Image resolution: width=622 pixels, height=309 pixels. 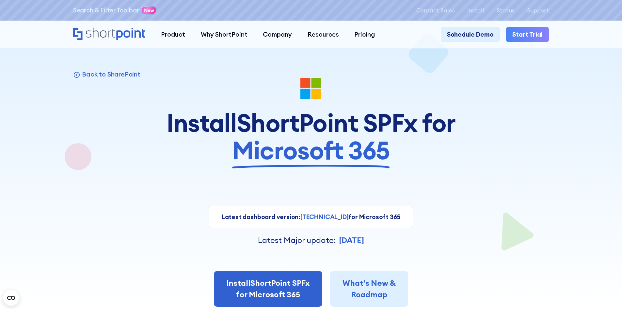 What do you see at coordinates (109, 34) in the screenshot?
I see `a: Home` at bounding box center [109, 34].